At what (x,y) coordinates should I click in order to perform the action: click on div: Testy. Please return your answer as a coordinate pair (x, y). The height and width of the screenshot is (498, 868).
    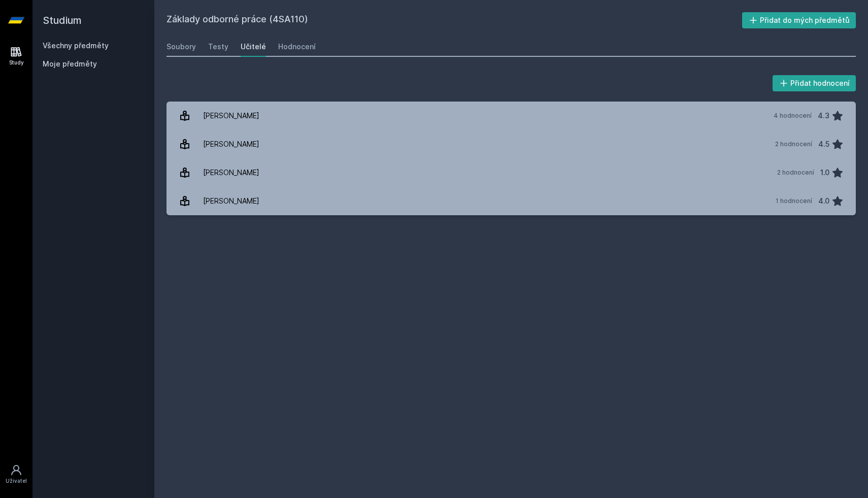
    Looking at the image, I should click on (218, 46).